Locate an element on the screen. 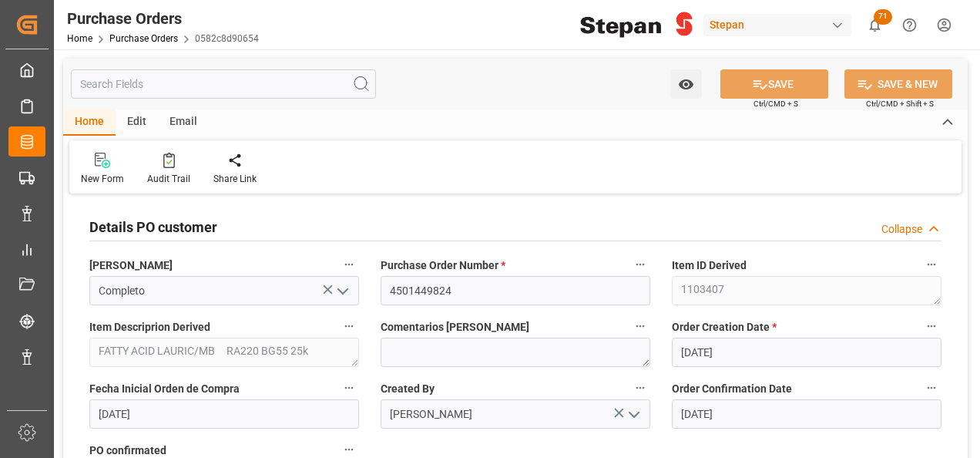  span: Ctrl/CMD + Shift + S is located at coordinates (900, 103).